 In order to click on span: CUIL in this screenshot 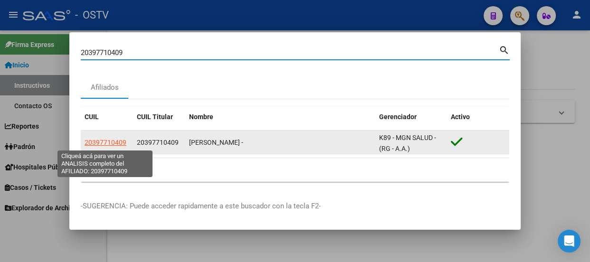, I will do `click(92, 117)`.